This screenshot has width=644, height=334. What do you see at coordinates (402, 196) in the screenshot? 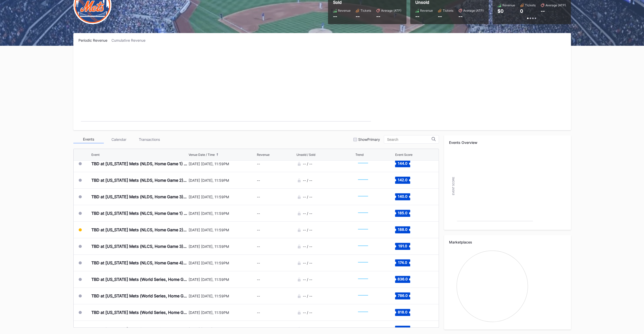
I see `text: 140.0` at bounding box center [402, 196].